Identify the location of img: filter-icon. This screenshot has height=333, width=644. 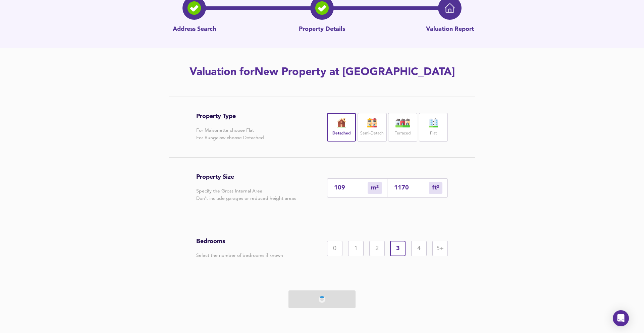
(322, 8).